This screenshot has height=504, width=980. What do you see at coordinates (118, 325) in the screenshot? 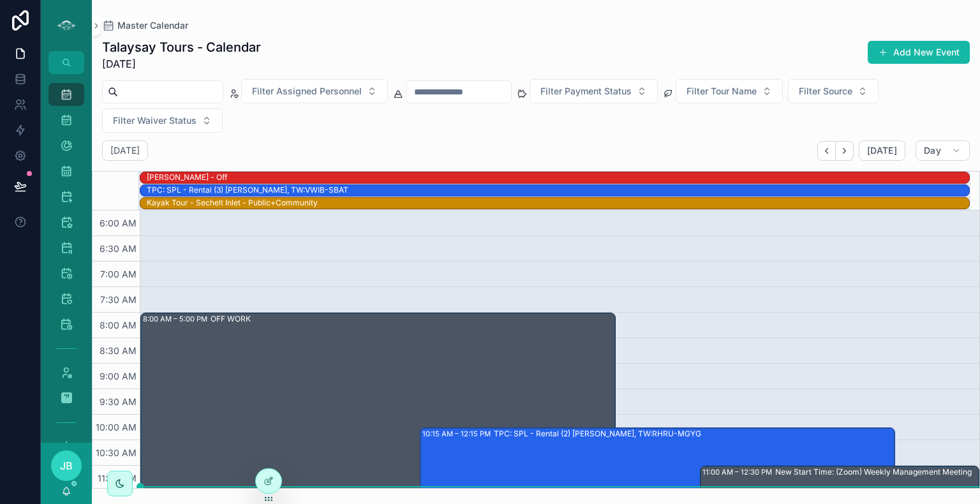
I see `span: 8:00 AM` at bounding box center [118, 325].